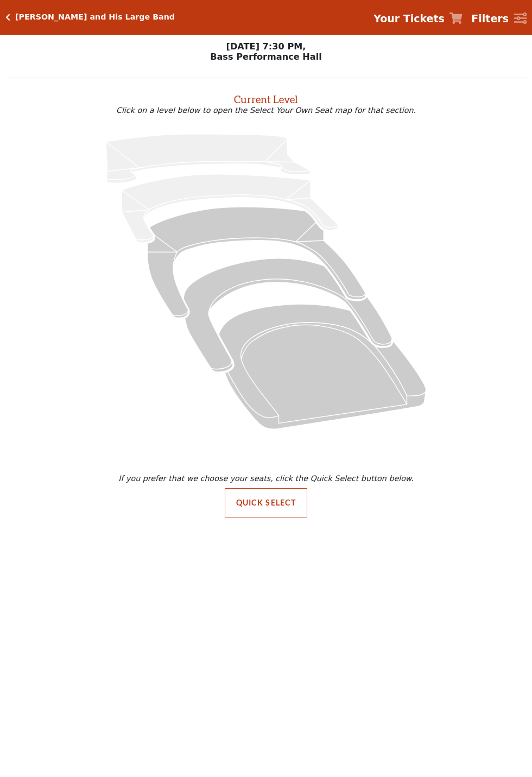  I want to click on path: Orchestra / Parterre Circle - Seats Available: 144, so click(322, 366).